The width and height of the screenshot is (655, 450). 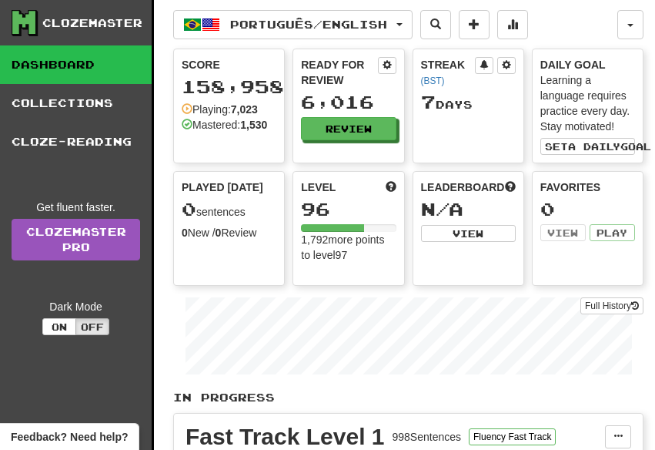 I want to click on span: a daily, so click(x=594, y=146).